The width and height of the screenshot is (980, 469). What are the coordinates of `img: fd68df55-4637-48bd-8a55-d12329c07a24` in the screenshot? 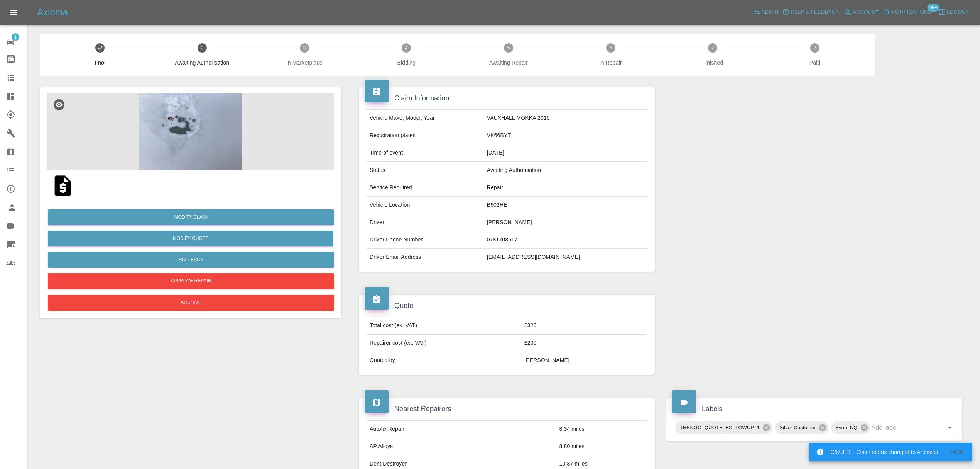 It's located at (191, 132).